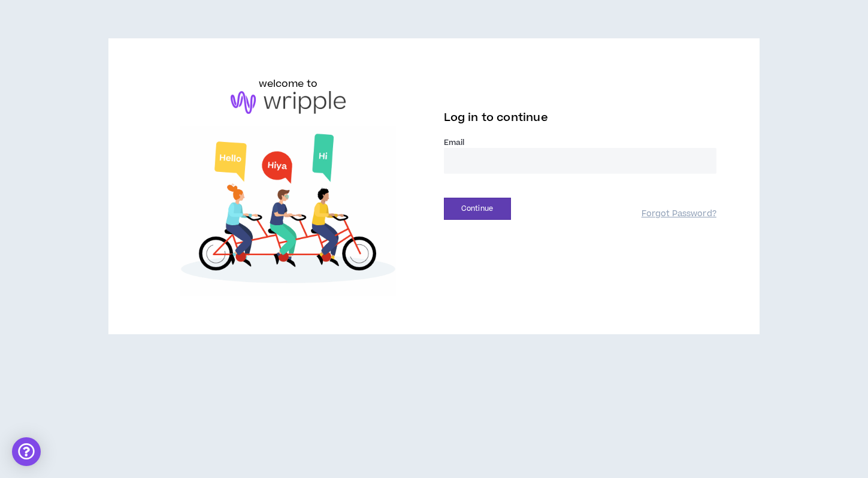  I want to click on a: Forgot Password?, so click(678, 214).